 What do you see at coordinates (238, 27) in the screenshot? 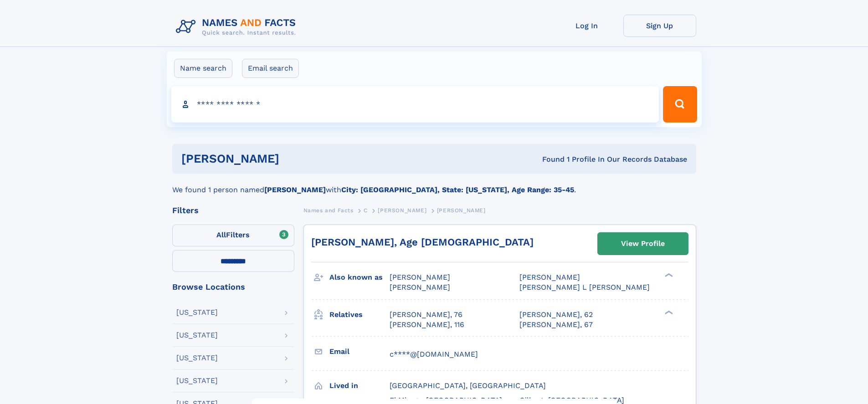
I see `img: Logo Names and Facts` at bounding box center [238, 27].